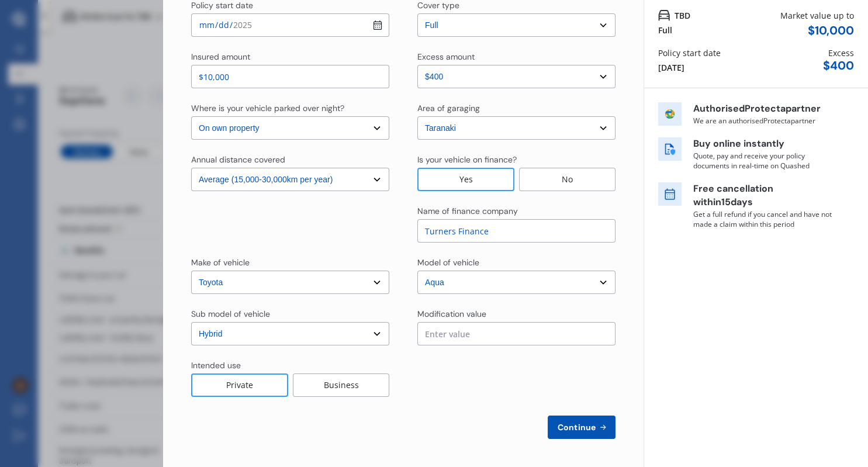 Image resolution: width=868 pixels, height=467 pixels. I want to click on div: Insured amount, so click(220, 57).